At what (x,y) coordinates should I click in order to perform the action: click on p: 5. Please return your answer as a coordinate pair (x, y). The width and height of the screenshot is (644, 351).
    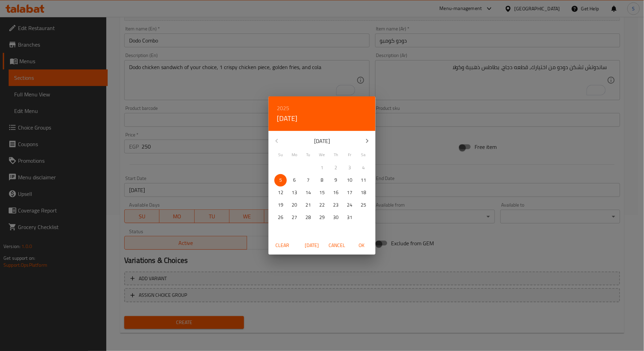
    Looking at the image, I should click on (281, 180).